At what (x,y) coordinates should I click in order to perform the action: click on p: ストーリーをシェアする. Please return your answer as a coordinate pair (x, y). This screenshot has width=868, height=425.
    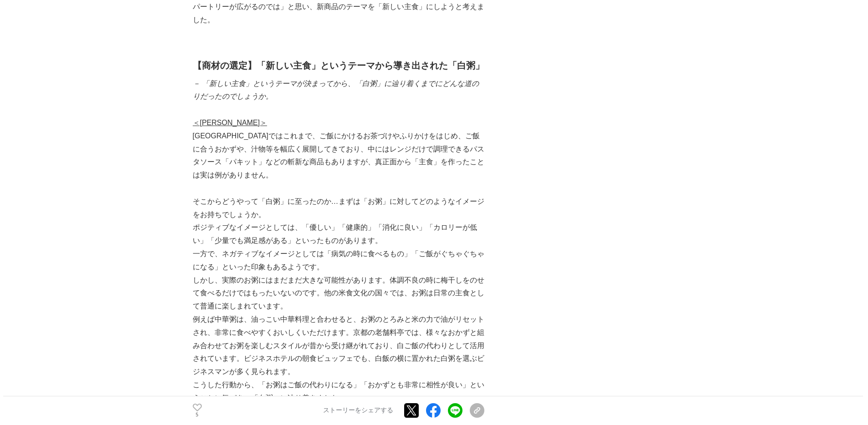
    Looking at the image, I should click on (358, 411).